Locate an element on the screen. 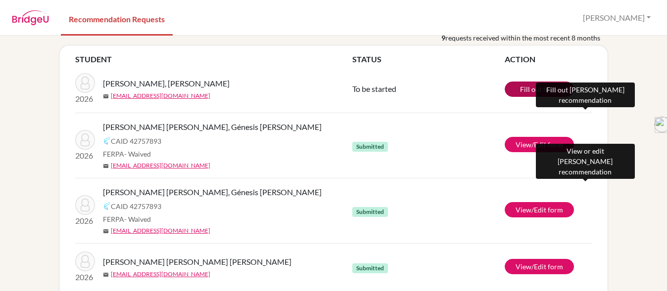 This screenshot has width=667, height=291. a: Fill out form is located at coordinates (539, 89).